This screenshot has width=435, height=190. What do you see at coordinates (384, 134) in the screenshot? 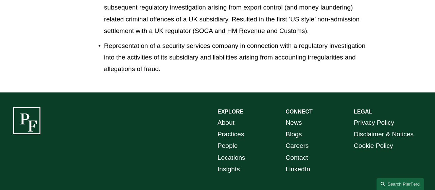
I see `a: Disclaimer & Notices` at bounding box center [384, 134].